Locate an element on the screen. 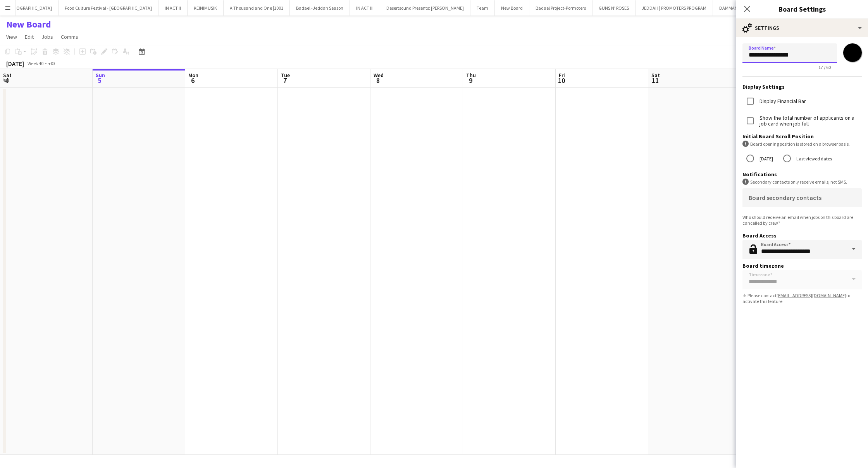 The width and height of the screenshot is (868, 468). span: 17 / 60 is located at coordinates (824, 67).